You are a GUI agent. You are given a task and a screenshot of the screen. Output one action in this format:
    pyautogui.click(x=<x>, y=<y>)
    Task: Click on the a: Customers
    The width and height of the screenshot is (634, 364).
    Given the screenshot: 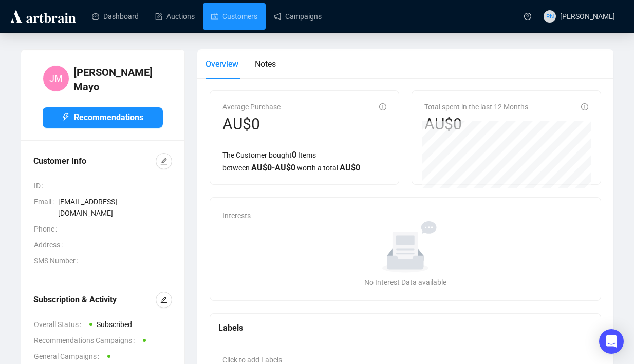 What is the action you would take?
    pyautogui.click(x=234, y=17)
    